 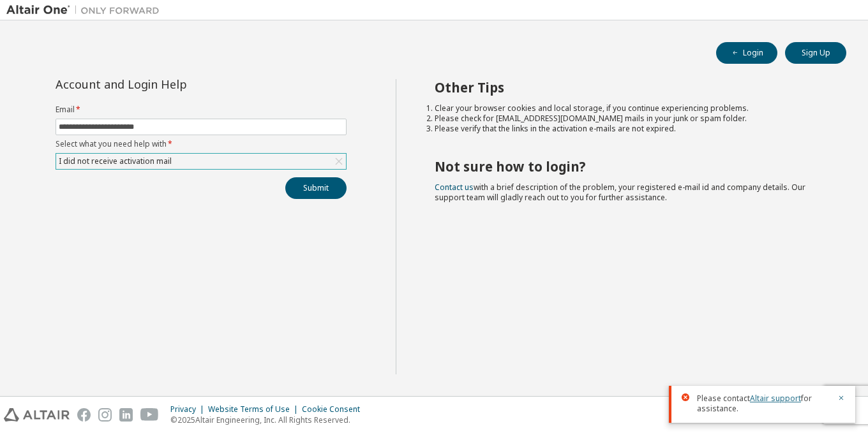 I want to click on h2: Not sure how to login?, so click(x=629, y=167).